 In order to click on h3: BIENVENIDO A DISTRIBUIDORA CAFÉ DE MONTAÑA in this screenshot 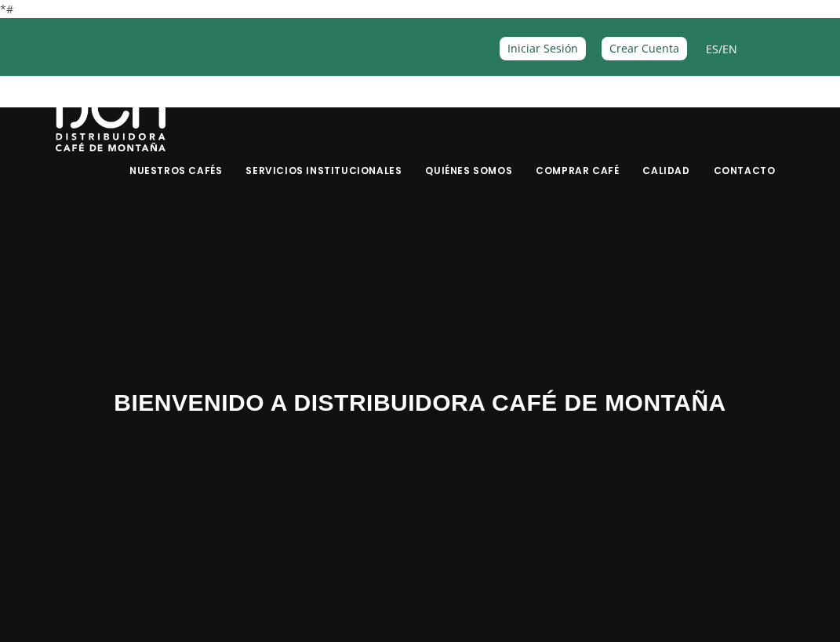, I will do `click(421, 403)`.